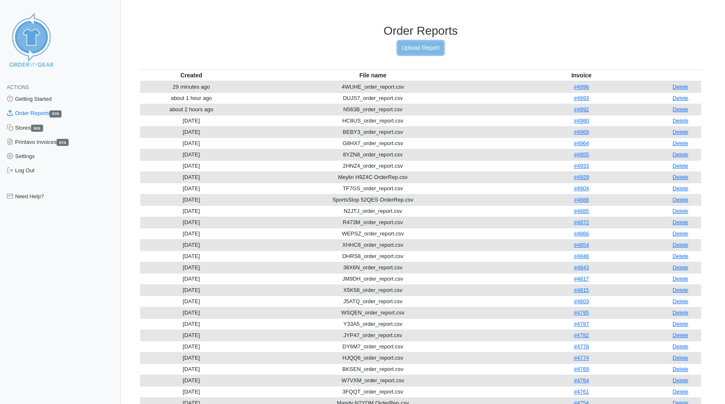  What do you see at coordinates (373, 87) in the screenshot?
I see `td: 4WUHE_order_report.csv` at bounding box center [373, 87].